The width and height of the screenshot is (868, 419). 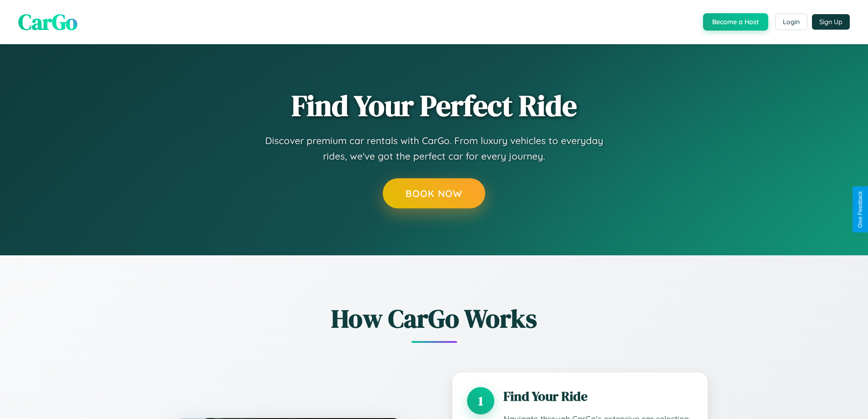 What do you see at coordinates (434, 106) in the screenshot?
I see `h1: Find Your Perfect Ride` at bounding box center [434, 106].